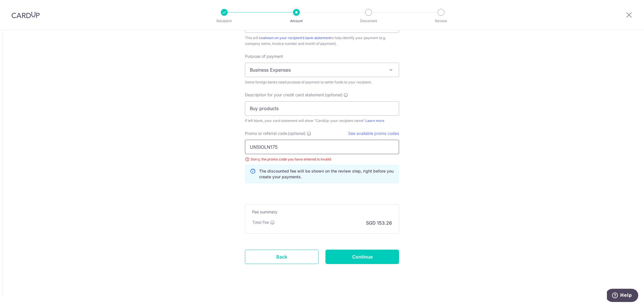  I want to click on div: If left blank, your card statement will show "CardUp- "., so click(322, 121).